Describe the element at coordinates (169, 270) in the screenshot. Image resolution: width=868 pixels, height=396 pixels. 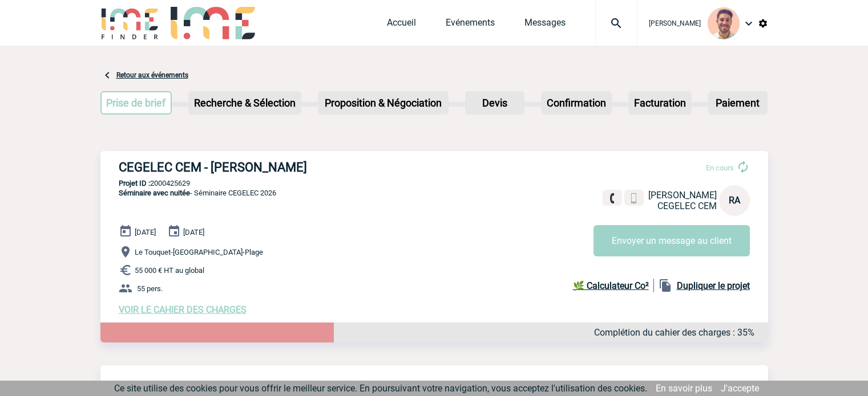
I see `span: 55 000 € HT au global` at that location.